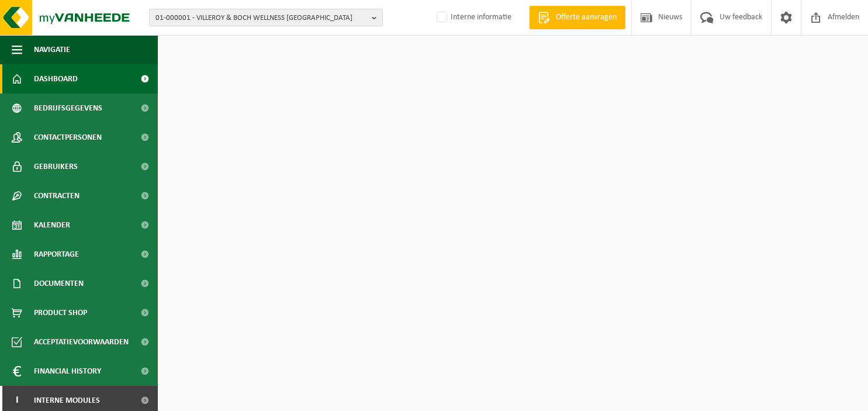  What do you see at coordinates (56, 167) in the screenshot?
I see `span: Gebruikers` at bounding box center [56, 167].